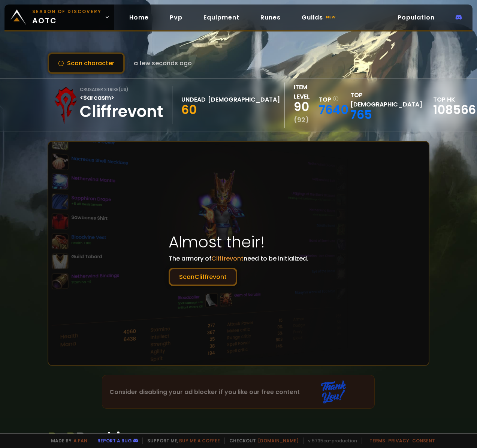 The height and width of the screenshot is (448, 477). What do you see at coordinates (203, 277) in the screenshot?
I see `button: ScanCliffrevont` at bounding box center [203, 277].